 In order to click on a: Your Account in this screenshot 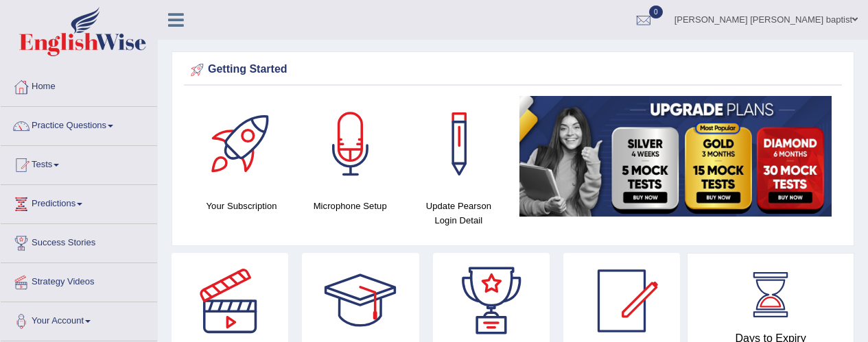, I will do `click(79, 320)`.